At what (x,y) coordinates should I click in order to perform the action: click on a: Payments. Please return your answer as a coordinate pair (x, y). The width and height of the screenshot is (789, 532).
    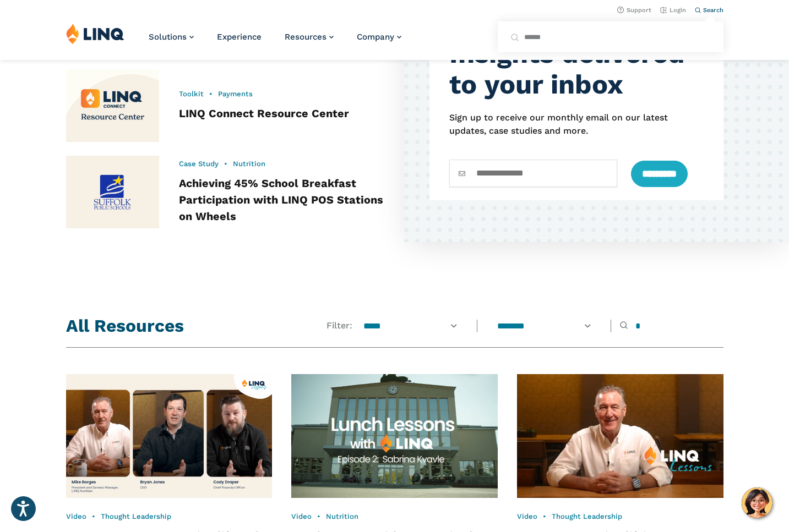
    Looking at the image, I should click on (235, 94).